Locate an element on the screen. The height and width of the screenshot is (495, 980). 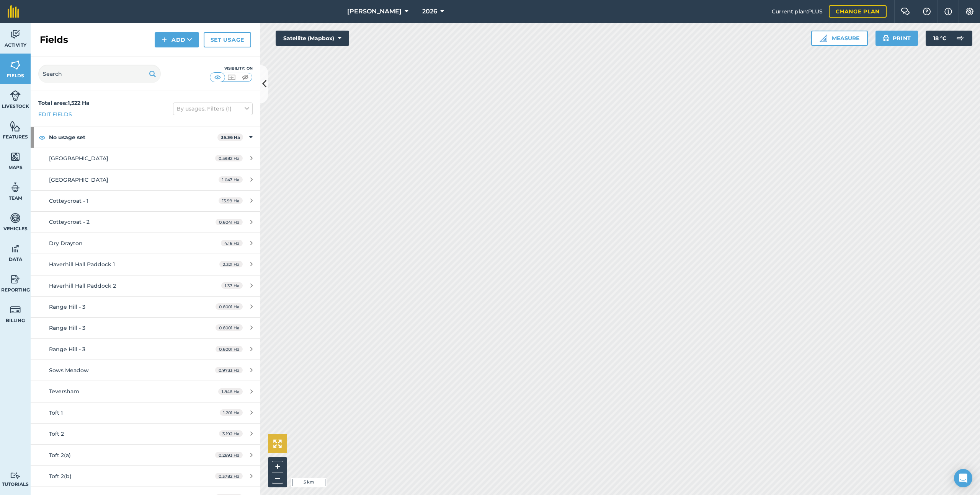
span: 0.6041 Ha is located at coordinates (229, 222).